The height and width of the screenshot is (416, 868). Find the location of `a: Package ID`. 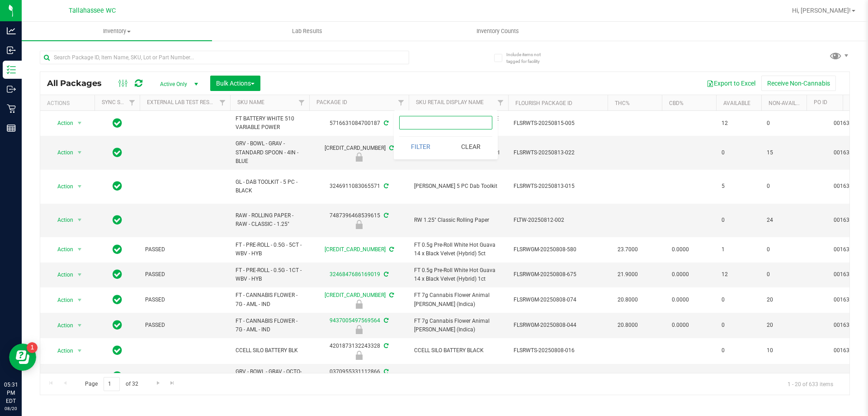

a: Package ID is located at coordinates (332, 102).